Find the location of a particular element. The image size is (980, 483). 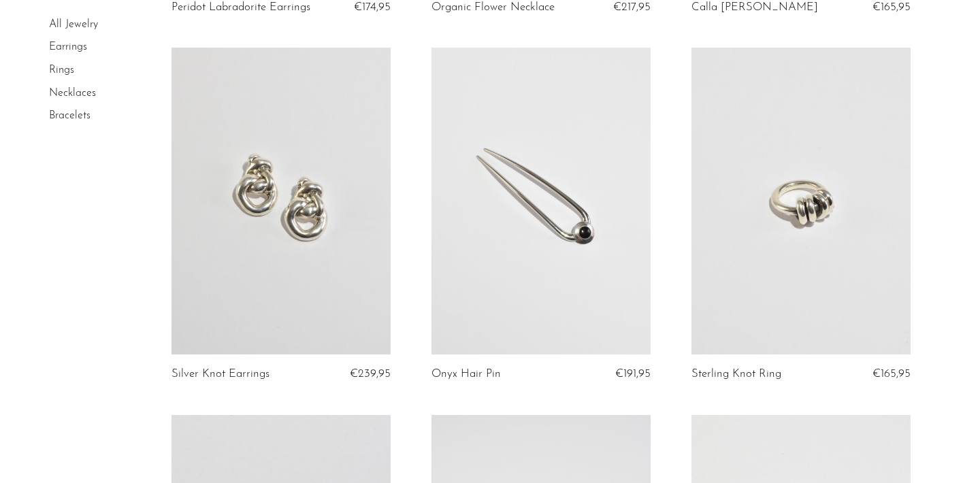

a: Rings is located at coordinates (61, 70).